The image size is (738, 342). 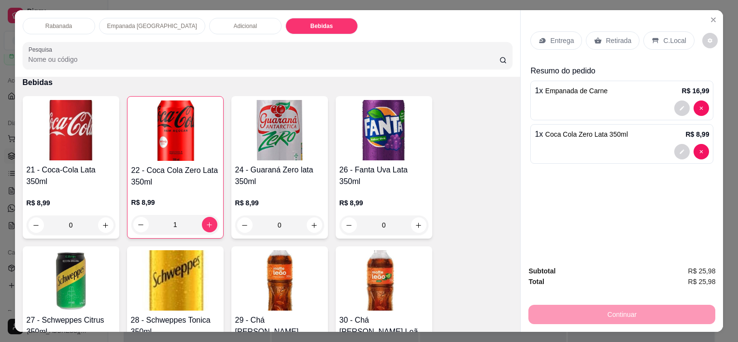 What do you see at coordinates (618, 41) in the screenshot?
I see `p: Retirada` at bounding box center [618, 41].